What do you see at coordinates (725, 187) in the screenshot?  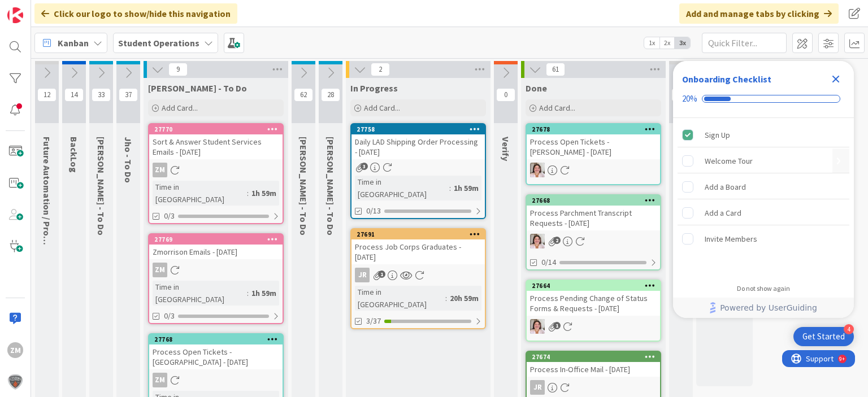 I see `div: Add a Board` at bounding box center [725, 187].